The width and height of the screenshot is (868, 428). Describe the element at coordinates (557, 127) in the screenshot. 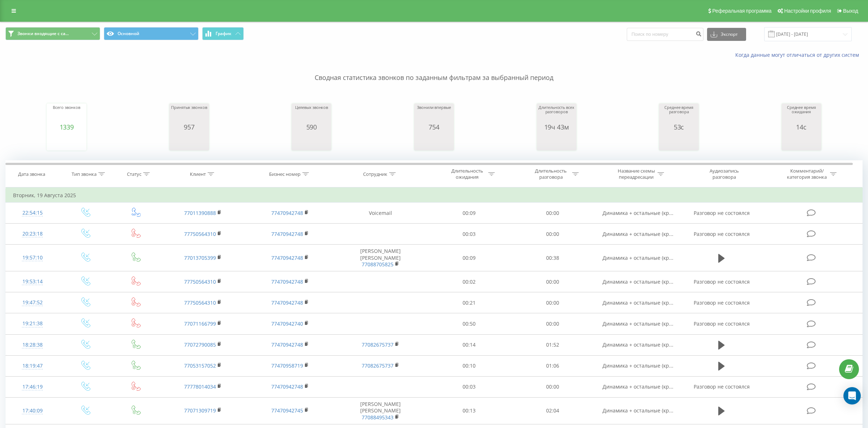

I see `div: 19ч 43м` at that location.